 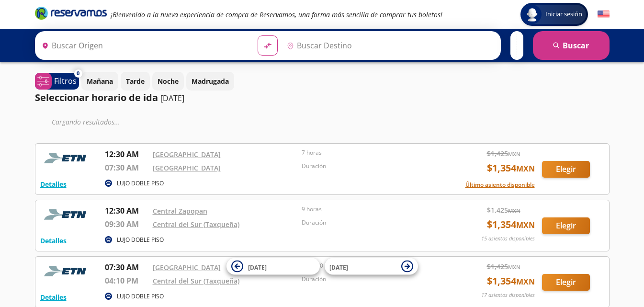 What do you see at coordinates (508, 238) in the screenshot?
I see `p: 15 asientos disponibles` at bounding box center [508, 238].